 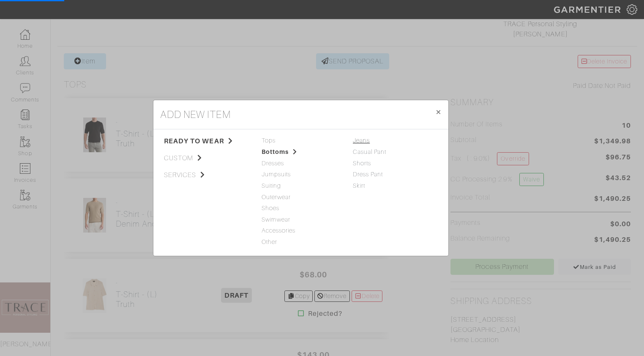 I want to click on span: Accessories, so click(x=300, y=231).